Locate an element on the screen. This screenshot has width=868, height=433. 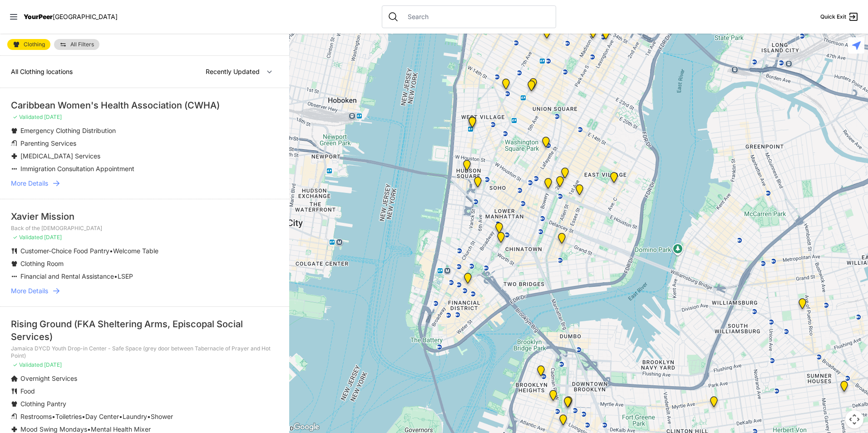
div: Rising Ground (FKA Sheltering Arms, Episcopal Social Services) is located at coordinates (145, 330).